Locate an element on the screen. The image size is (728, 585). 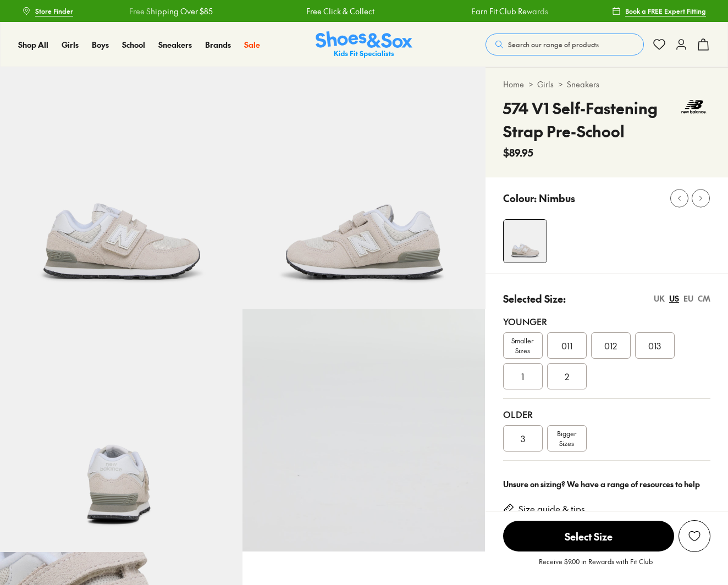
span: 1 is located at coordinates (522, 377).